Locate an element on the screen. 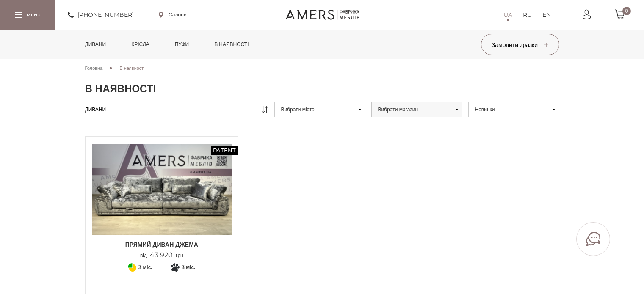  a: Пуфи is located at coordinates (182, 44).